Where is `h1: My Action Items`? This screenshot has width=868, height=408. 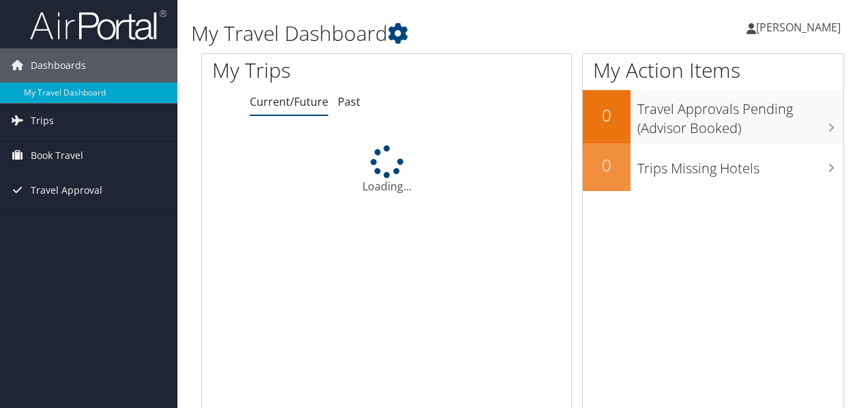 h1: My Action Items is located at coordinates (713, 70).